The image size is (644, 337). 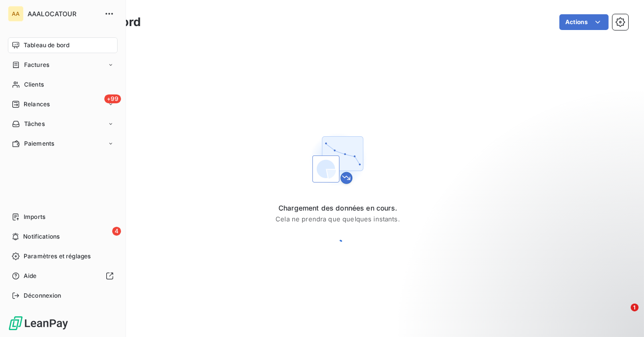 I want to click on span: Factures, so click(x=36, y=65).